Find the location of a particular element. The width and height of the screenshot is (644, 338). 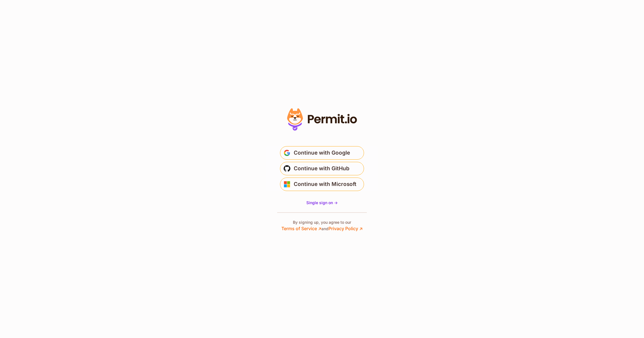

span: Continue with GitHub is located at coordinates (322, 169).